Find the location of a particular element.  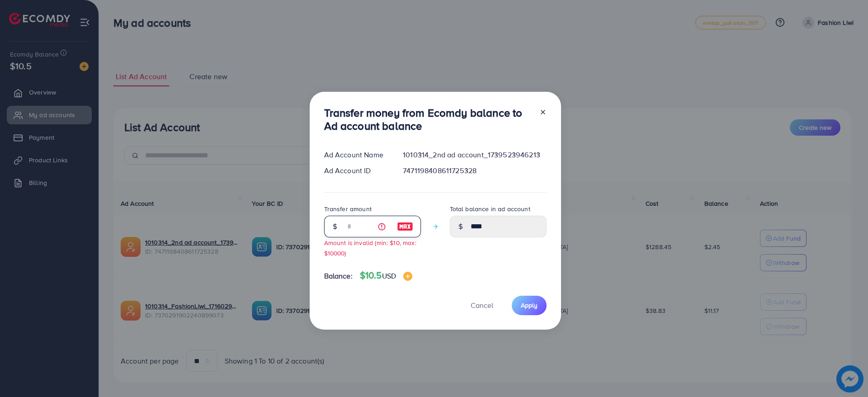

span: Cancel is located at coordinates (482, 305).